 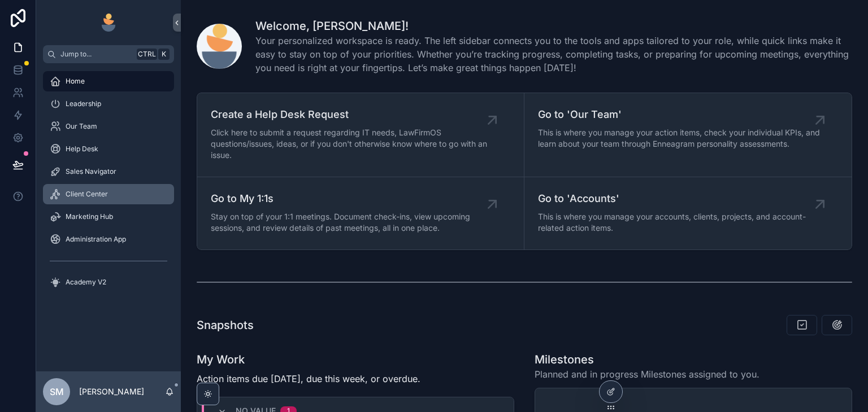 I want to click on div: scrollable content, so click(x=108, y=185).